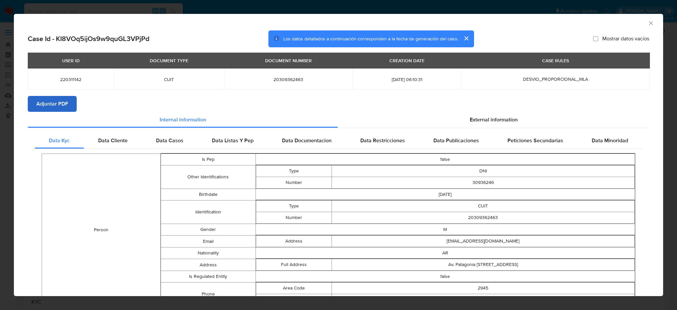 The height and width of the screenshot is (310, 677). I want to click on div: CASE RULES, so click(555, 61).